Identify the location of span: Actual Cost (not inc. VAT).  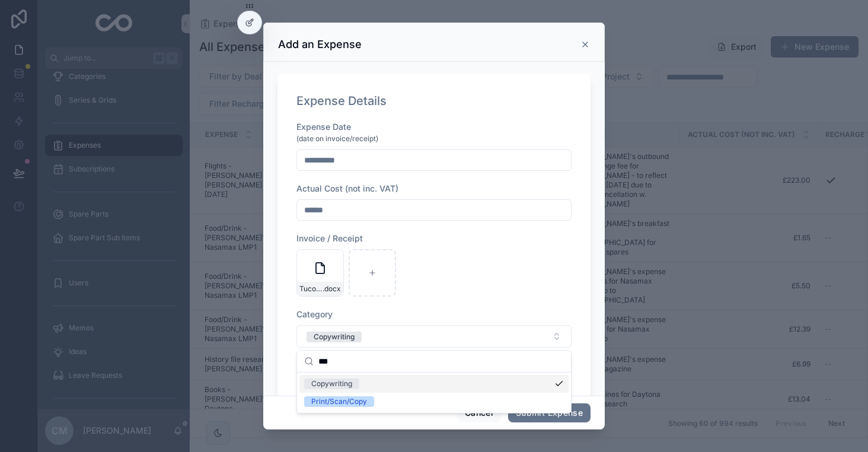
(348, 188).